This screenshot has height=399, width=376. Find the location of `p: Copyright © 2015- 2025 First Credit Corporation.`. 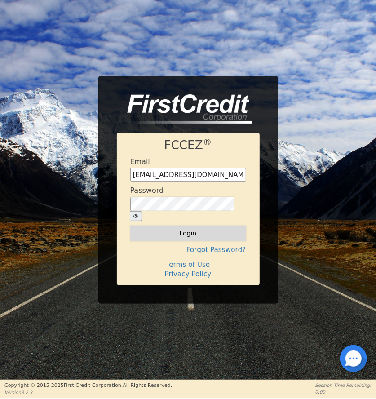

p: Copyright © 2015- 2025 First Credit Corporation. is located at coordinates (88, 385).